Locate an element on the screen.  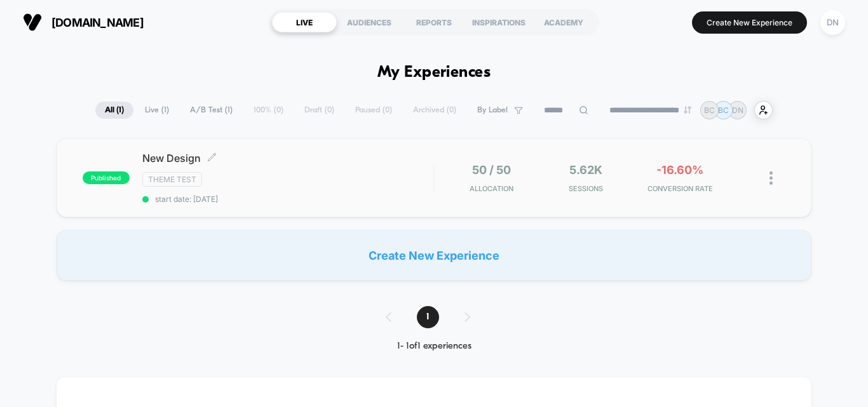
span: All ( 1 ) is located at coordinates (114, 110).